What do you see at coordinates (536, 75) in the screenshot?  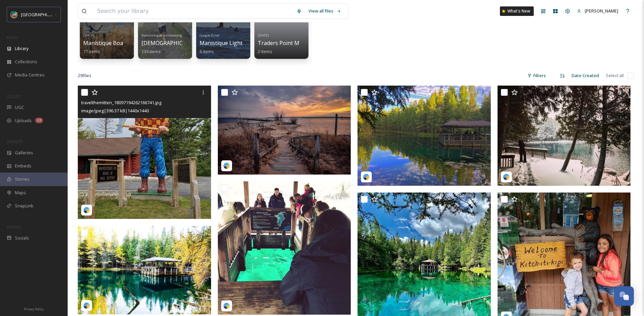 I see `div: Filters` at bounding box center [536, 75].